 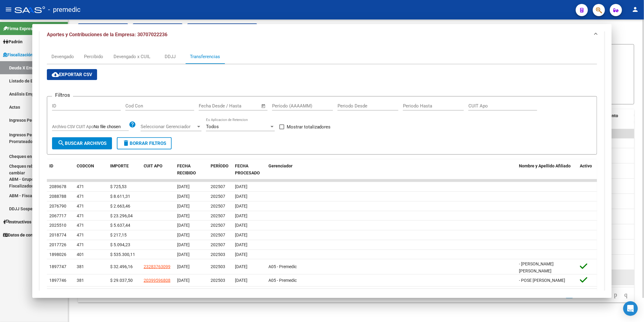 What do you see at coordinates (144, 143) in the screenshot?
I see `button: Borrar Filtros` at bounding box center [144, 143].